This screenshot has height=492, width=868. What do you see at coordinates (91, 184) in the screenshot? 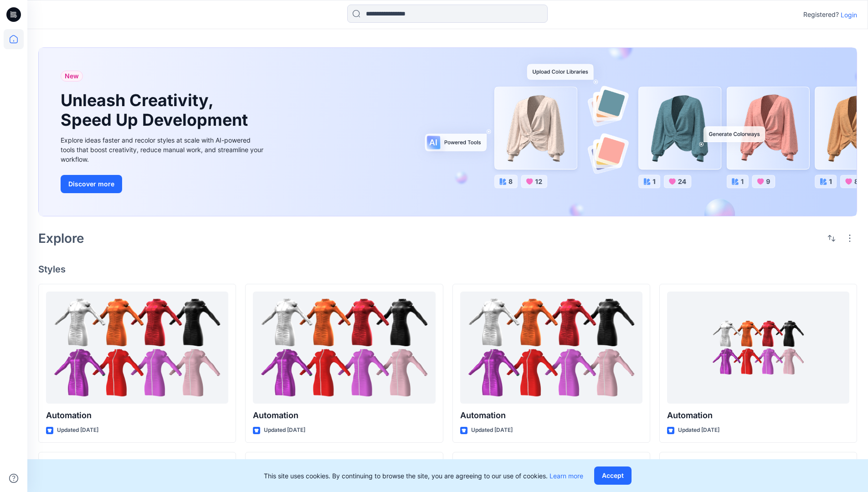
I see `button: Discover more` at bounding box center [91, 184].